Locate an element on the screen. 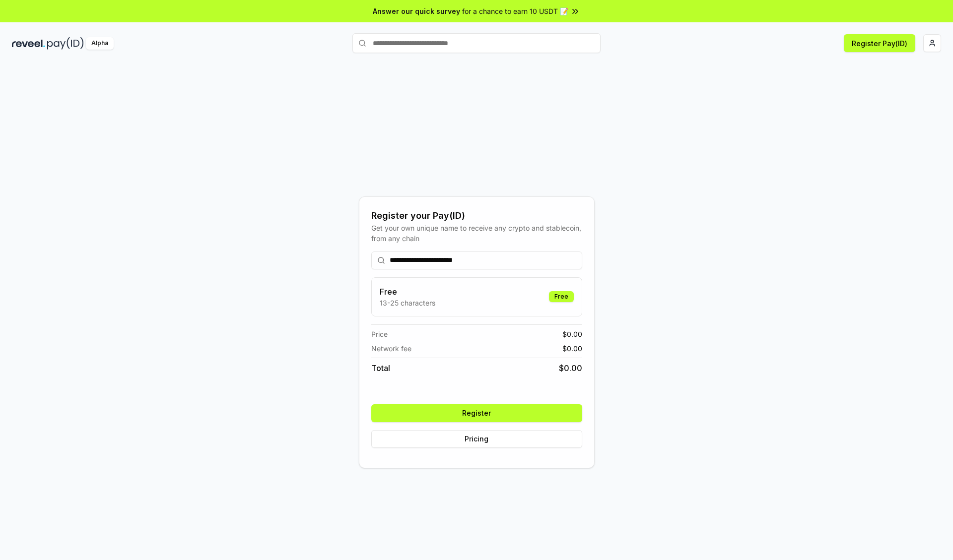 The height and width of the screenshot is (560, 953). span: Price is located at coordinates (379, 334).